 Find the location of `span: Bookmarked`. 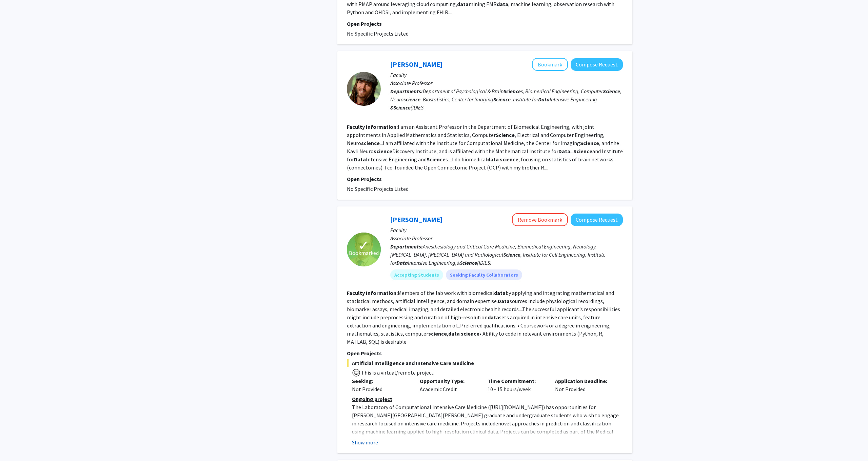

span: Bookmarked is located at coordinates (364, 252).